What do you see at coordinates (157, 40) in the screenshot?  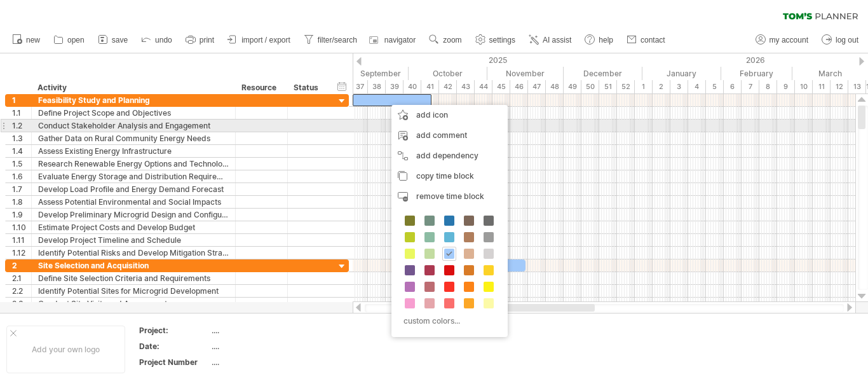 I see `a: undo` at bounding box center [157, 40].